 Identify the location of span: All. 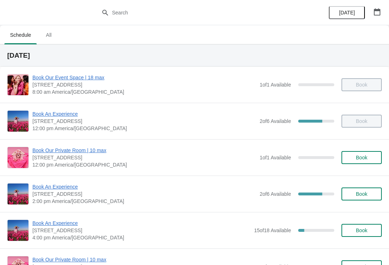
(49, 35).